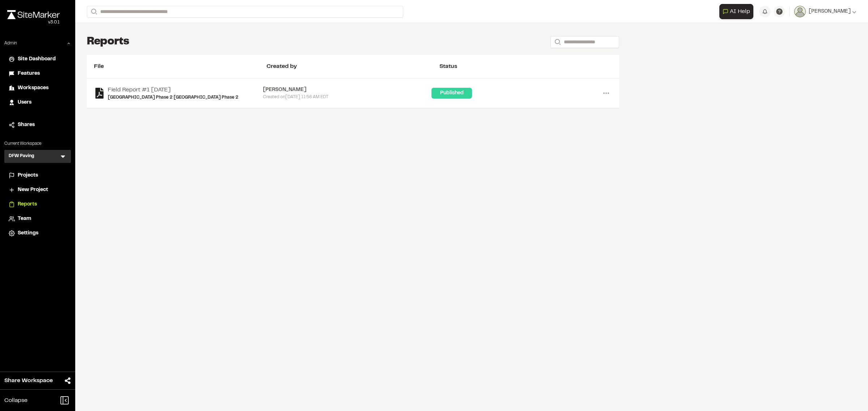 The height and width of the screenshot is (411, 868). I want to click on h1: Reports, so click(108, 42).